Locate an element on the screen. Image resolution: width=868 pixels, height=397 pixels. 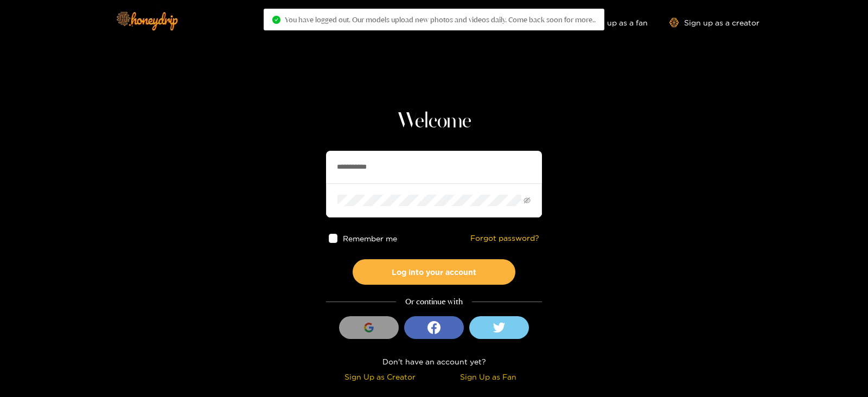
a: Forgot password? is located at coordinates (504, 238).